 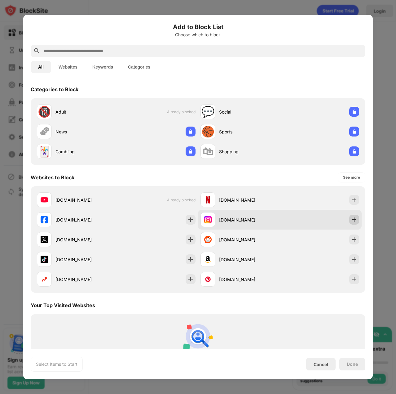 What do you see at coordinates (86, 151) in the screenshot?
I see `div: Gambling` at bounding box center [86, 151].